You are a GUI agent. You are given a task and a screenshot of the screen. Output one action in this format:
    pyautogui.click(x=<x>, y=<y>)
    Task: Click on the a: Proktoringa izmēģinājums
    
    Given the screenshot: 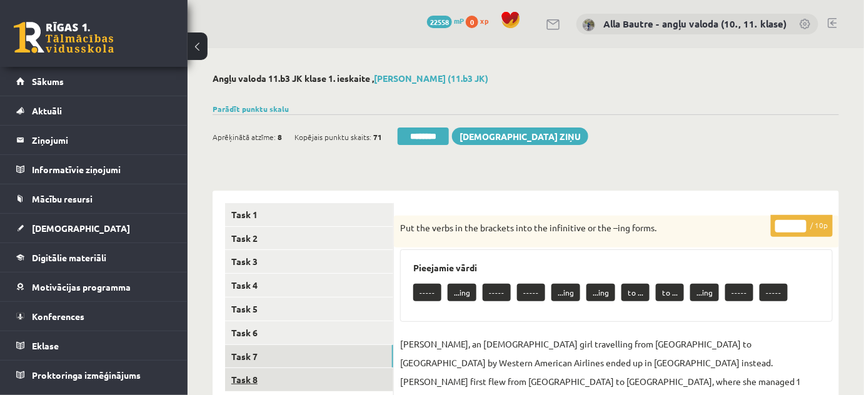 What is the action you would take?
    pyautogui.click(x=94, y=375)
    